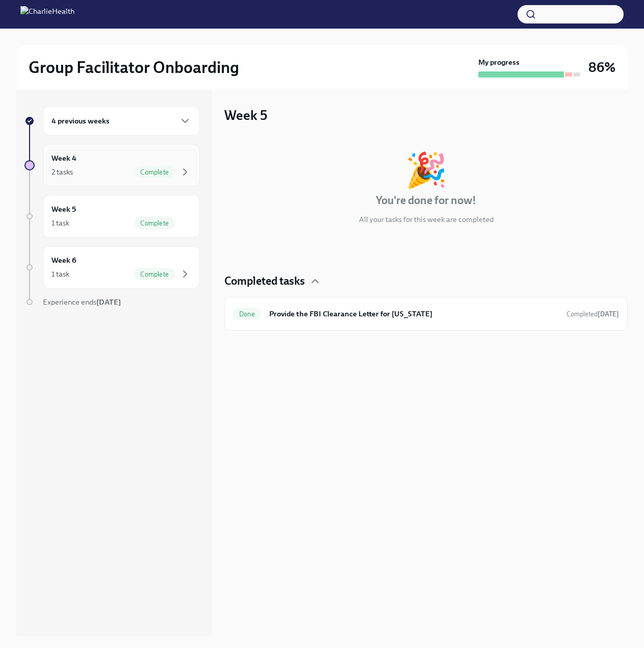  What do you see at coordinates (426, 281) in the screenshot?
I see `div: Completed tasks` at bounding box center [426, 281].